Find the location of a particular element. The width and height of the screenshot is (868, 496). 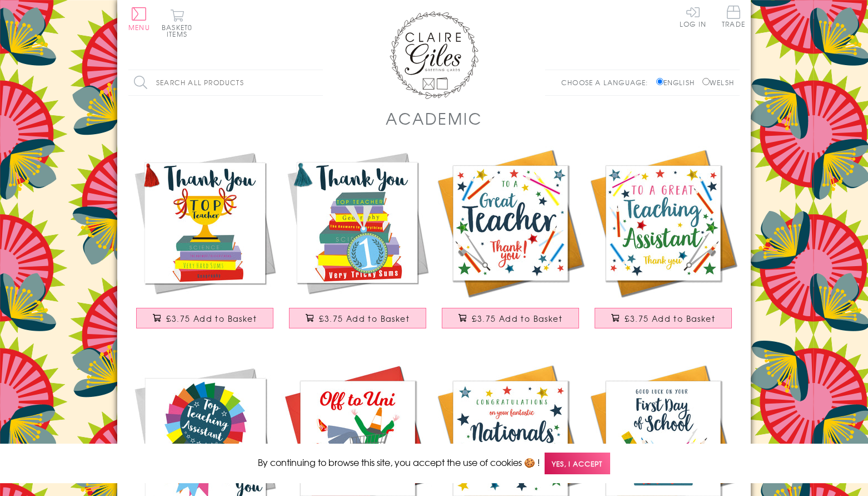

a: Log In is located at coordinates (693, 16).